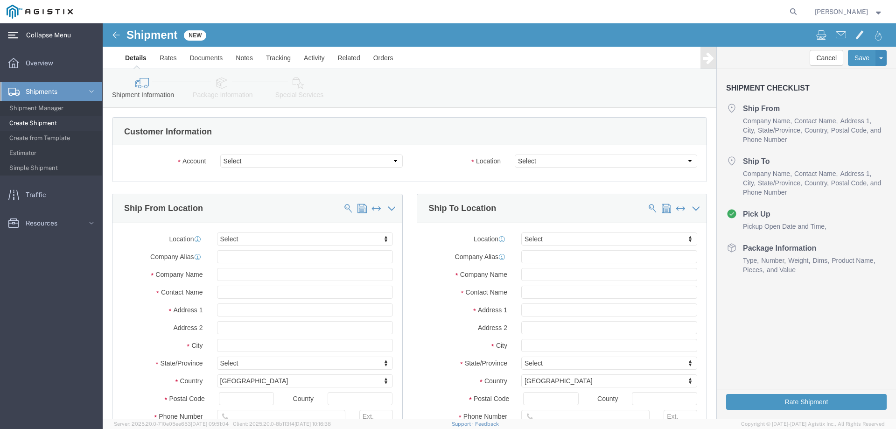 Image resolution: width=896 pixels, height=429 pixels. I want to click on span: Collapse Menu, so click(52, 35).